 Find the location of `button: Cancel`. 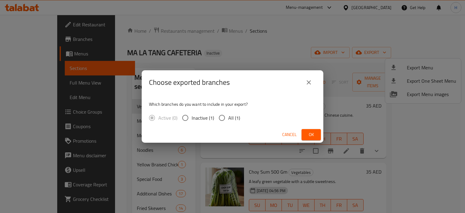

button: Cancel is located at coordinates (289, 134).